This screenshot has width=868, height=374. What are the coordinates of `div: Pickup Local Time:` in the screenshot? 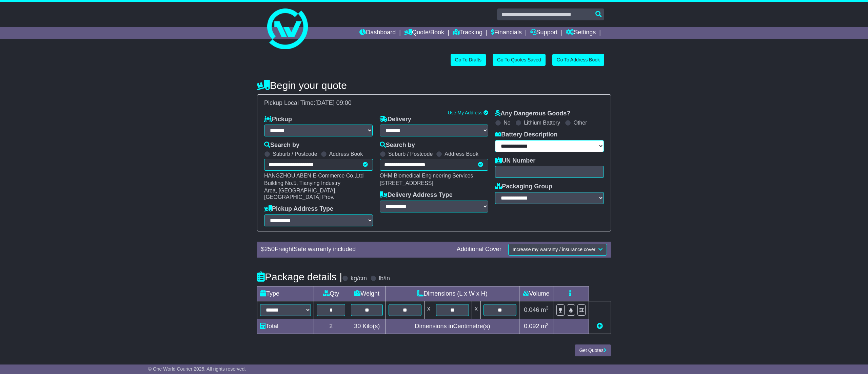 It's located at (434, 103).